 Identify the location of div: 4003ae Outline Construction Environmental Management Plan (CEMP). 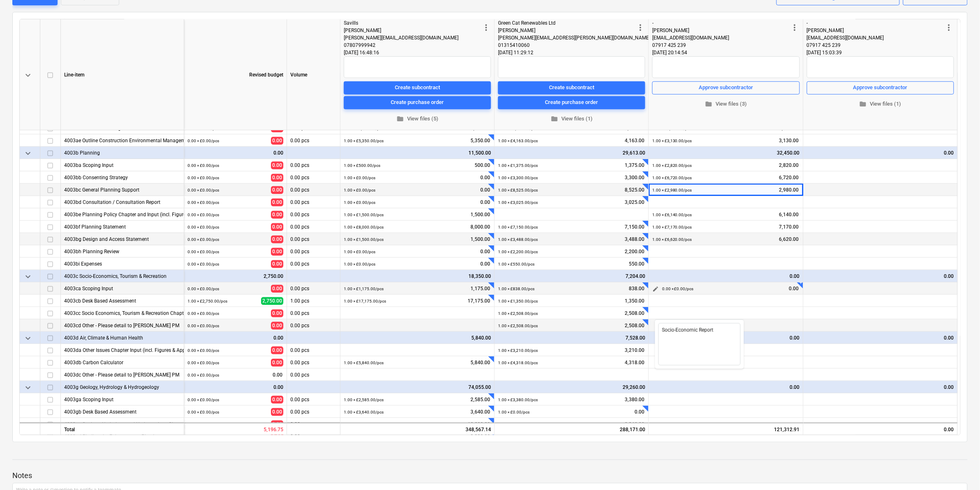
(122, 140).